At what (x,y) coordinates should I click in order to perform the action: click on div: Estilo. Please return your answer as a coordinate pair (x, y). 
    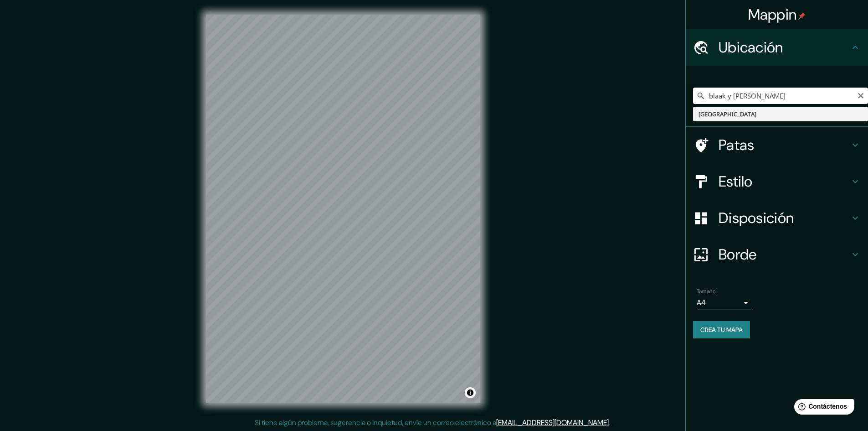
    Looking at the image, I should click on (777, 181).